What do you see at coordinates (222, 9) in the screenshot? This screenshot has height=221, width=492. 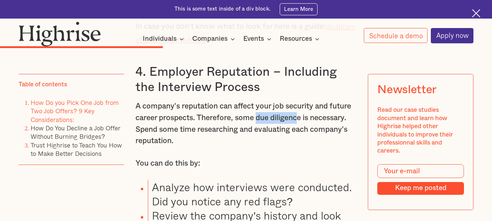 I see `div: This is some text inside of a div block.` at bounding box center [222, 9].